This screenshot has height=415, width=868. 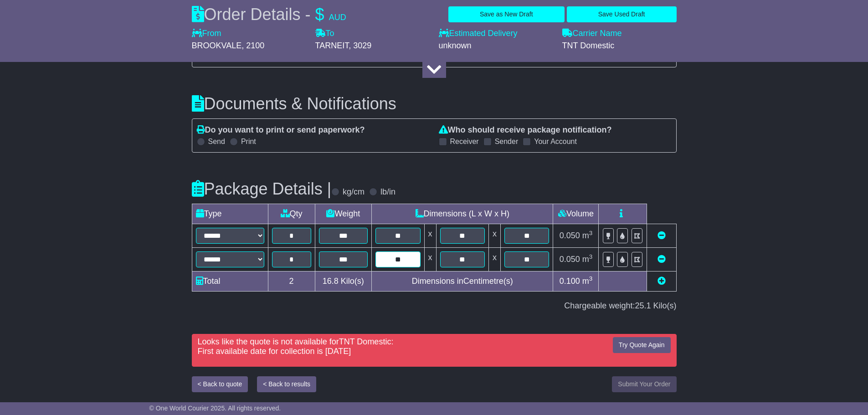 What do you see at coordinates (248, 141) in the screenshot?
I see `label: Print` at bounding box center [248, 141].